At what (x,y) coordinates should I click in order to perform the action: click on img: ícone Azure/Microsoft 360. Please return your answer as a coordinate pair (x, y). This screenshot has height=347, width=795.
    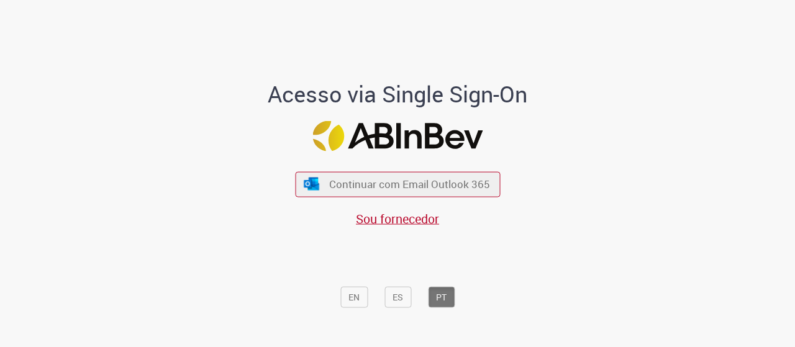
    Looking at the image, I should click on (312, 184).